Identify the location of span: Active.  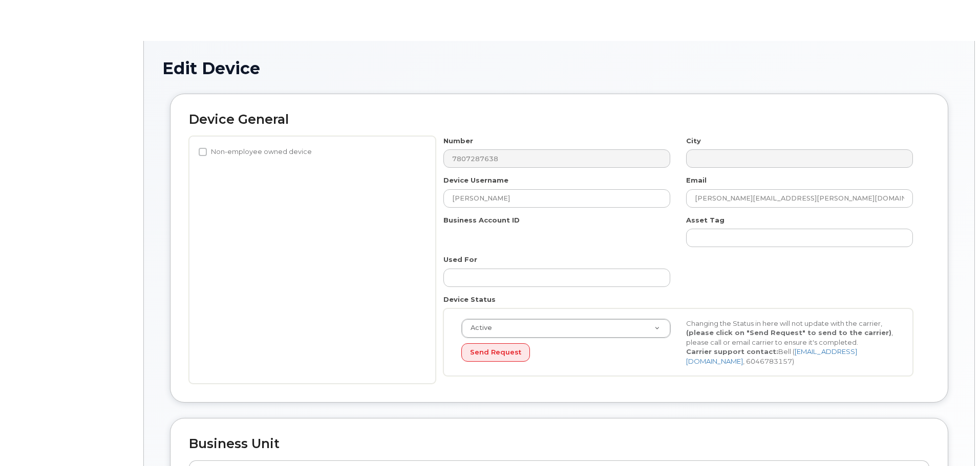
(478, 328).